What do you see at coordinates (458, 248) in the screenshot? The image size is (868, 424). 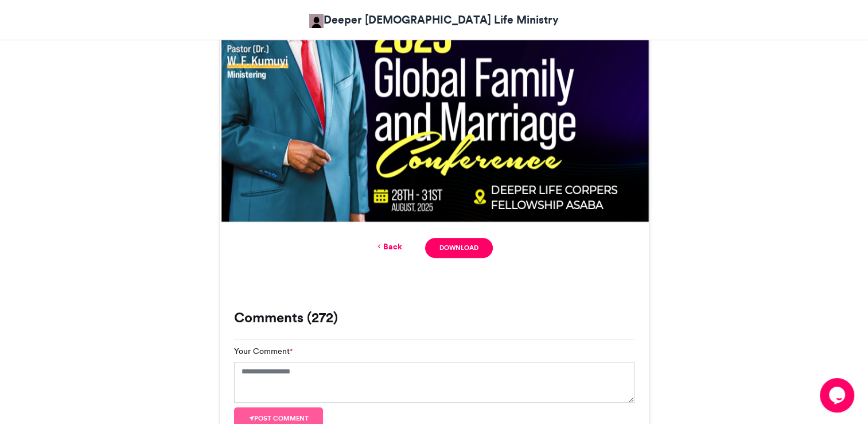 I see `a: Download` at bounding box center [458, 248].